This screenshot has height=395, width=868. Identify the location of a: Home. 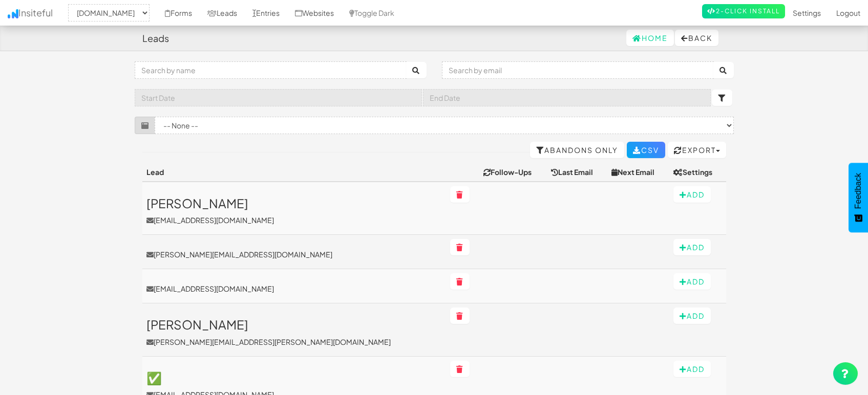
(650, 38).